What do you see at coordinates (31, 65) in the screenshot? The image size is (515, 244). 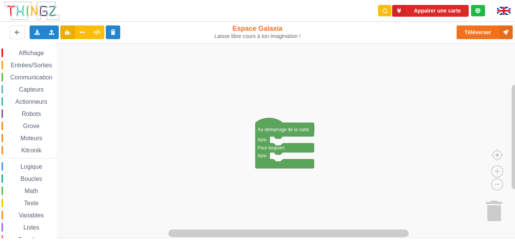 I see `span: Entrées/Sorties` at bounding box center [31, 65].